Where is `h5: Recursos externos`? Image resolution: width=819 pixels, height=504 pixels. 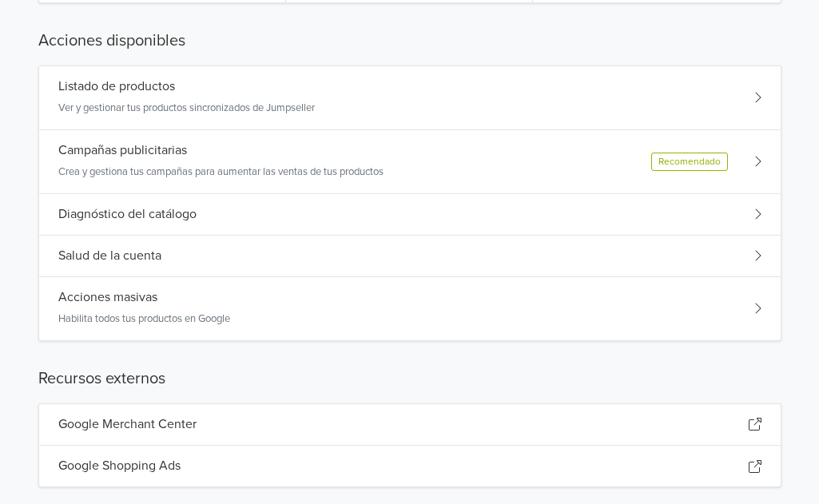 h5: Recursos externos is located at coordinates (410, 378).